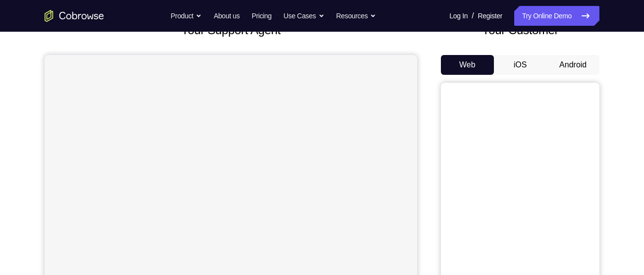 The height and width of the screenshot is (275, 644). Describe the element at coordinates (226, 16) in the screenshot. I see `a: About us` at that location.